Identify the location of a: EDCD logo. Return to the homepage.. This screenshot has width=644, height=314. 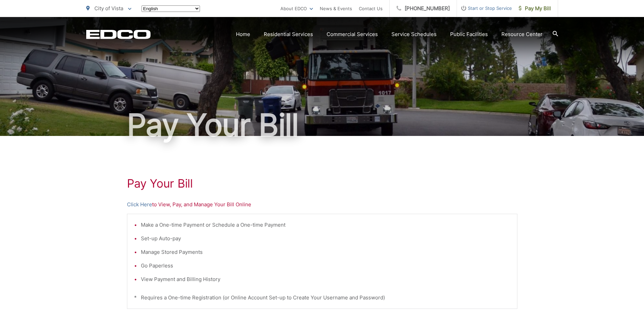
(118, 34).